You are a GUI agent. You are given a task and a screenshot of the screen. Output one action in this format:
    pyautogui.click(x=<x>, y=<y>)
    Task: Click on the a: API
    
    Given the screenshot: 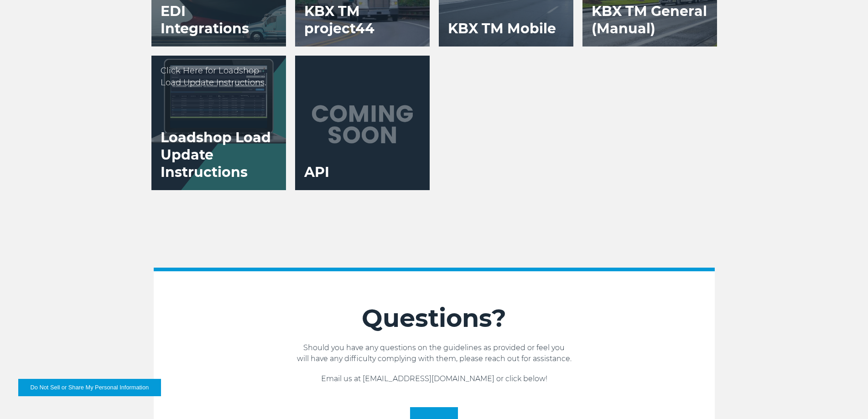 What is the action you would take?
    pyautogui.click(x=362, y=123)
    